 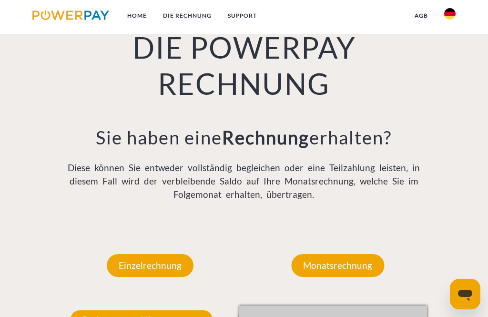 I want to click on img: logo-powerpay.svg, so click(x=71, y=15).